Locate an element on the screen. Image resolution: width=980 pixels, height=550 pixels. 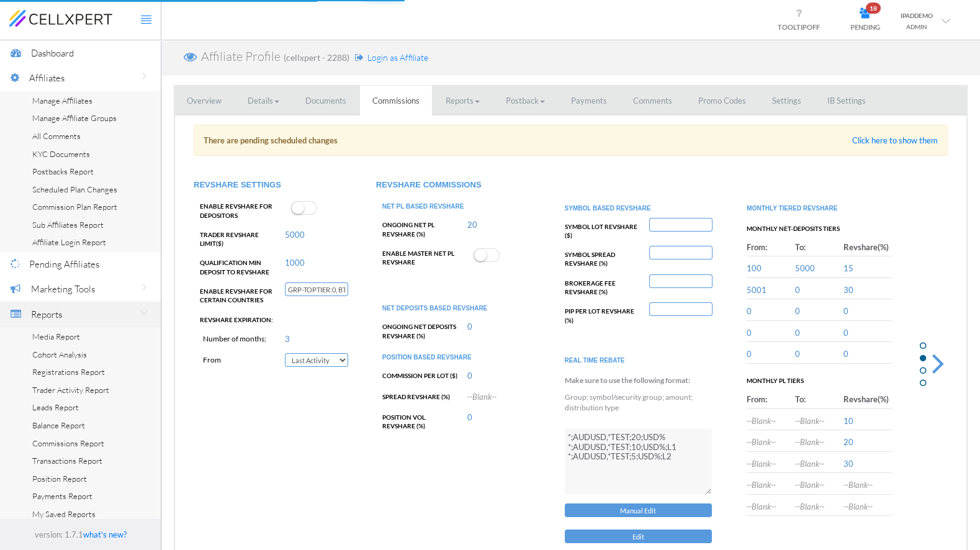
span: My Saved Reports is located at coordinates (64, 514).